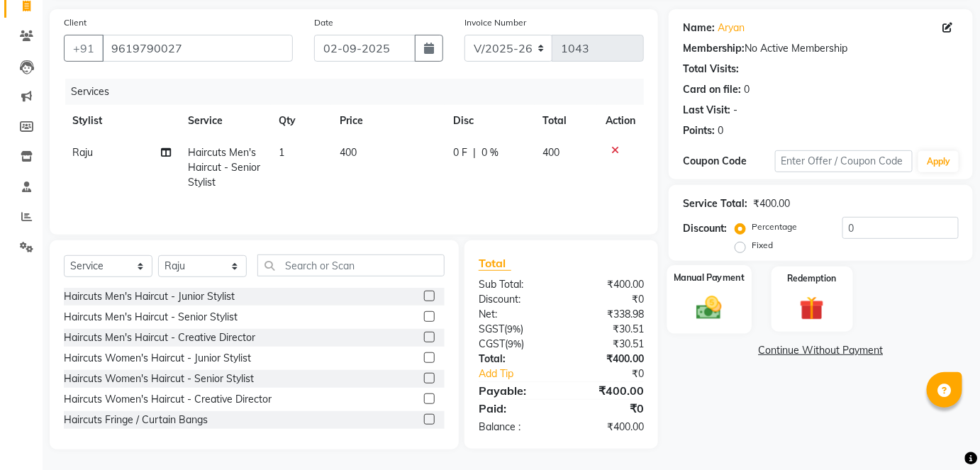 The image size is (980, 470). What do you see at coordinates (731, 27) in the screenshot?
I see `a: Aryan` at bounding box center [731, 27].